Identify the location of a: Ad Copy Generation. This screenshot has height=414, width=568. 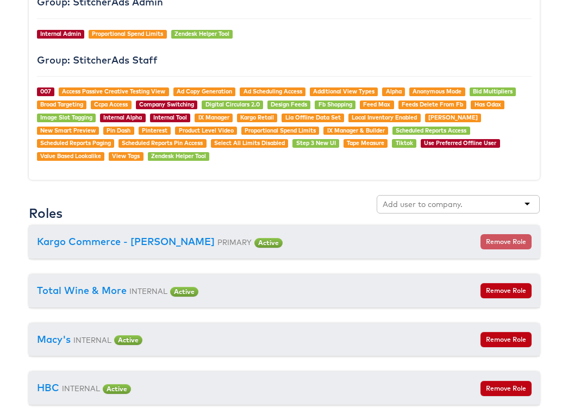
(204, 91).